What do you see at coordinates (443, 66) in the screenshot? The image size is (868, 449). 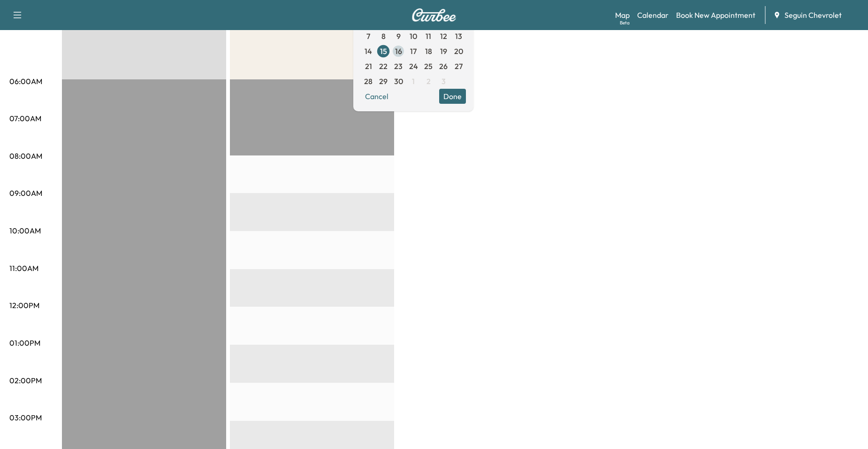 I see `span: 26` at bounding box center [443, 66].